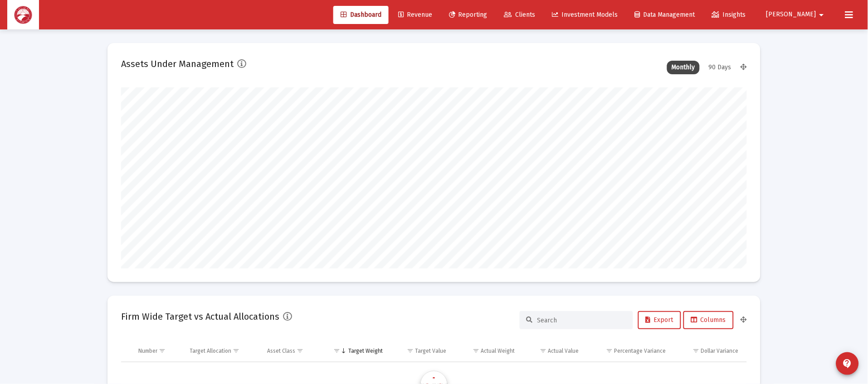  What do you see at coordinates (664, 15) in the screenshot?
I see `a: Data Management` at bounding box center [664, 15].